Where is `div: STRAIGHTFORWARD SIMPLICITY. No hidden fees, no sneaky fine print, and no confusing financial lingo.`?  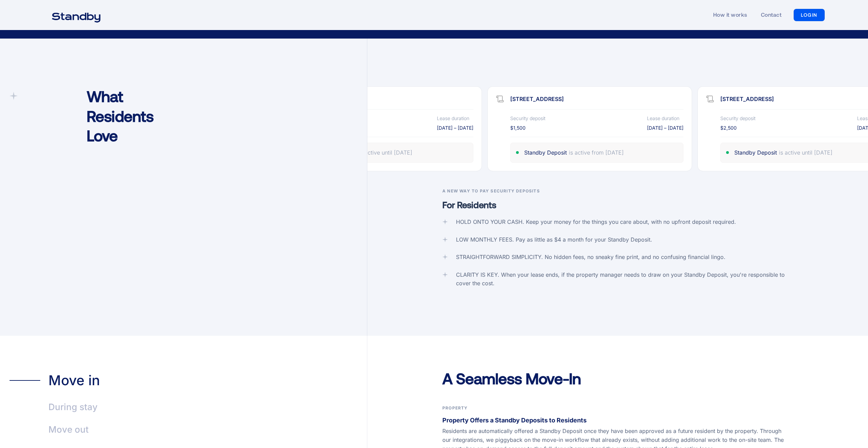 div: STRAIGHTFORWARD SIMPLICITY. No hidden fees, no sneaky fine print, and no confusing financial lingo. is located at coordinates (591, 258).